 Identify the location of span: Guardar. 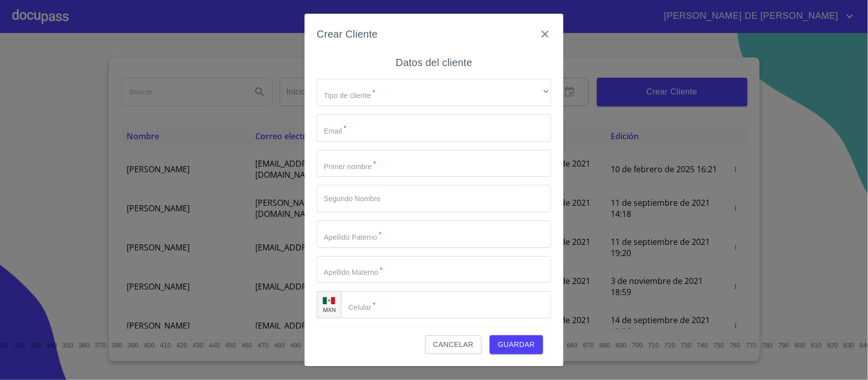
(516, 345).